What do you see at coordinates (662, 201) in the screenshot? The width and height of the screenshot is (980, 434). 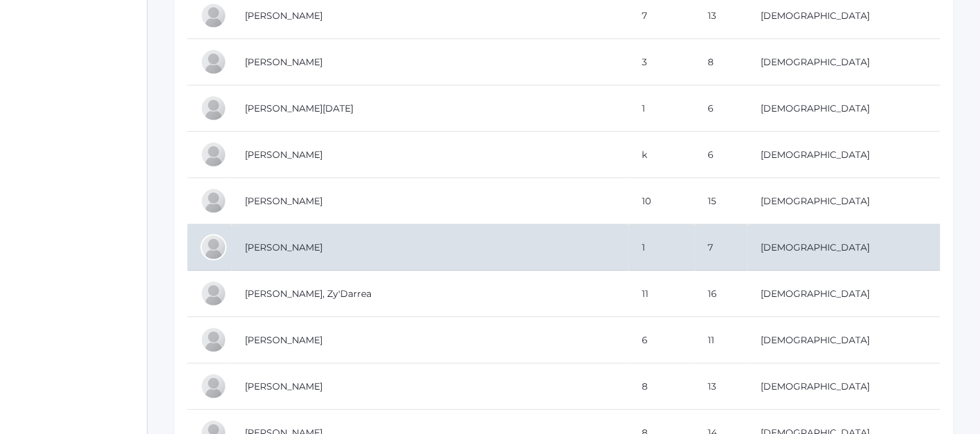 I see `td: 10` at bounding box center [662, 201].